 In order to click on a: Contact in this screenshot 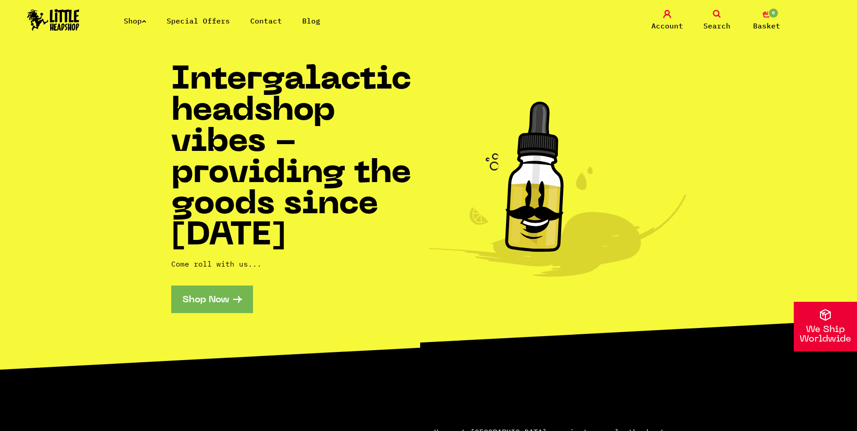, I will do `click(266, 21)`.